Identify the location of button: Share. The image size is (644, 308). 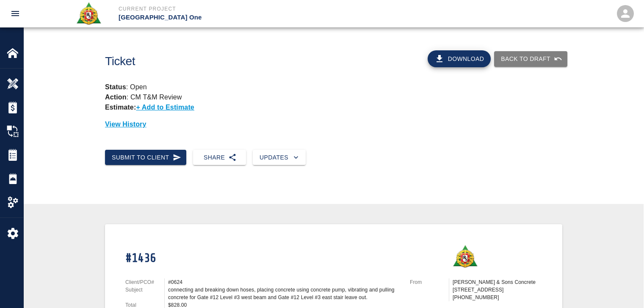
(219, 158).